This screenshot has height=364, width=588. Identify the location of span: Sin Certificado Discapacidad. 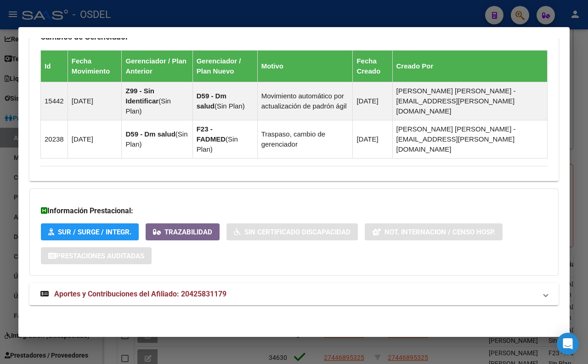
(297, 232).